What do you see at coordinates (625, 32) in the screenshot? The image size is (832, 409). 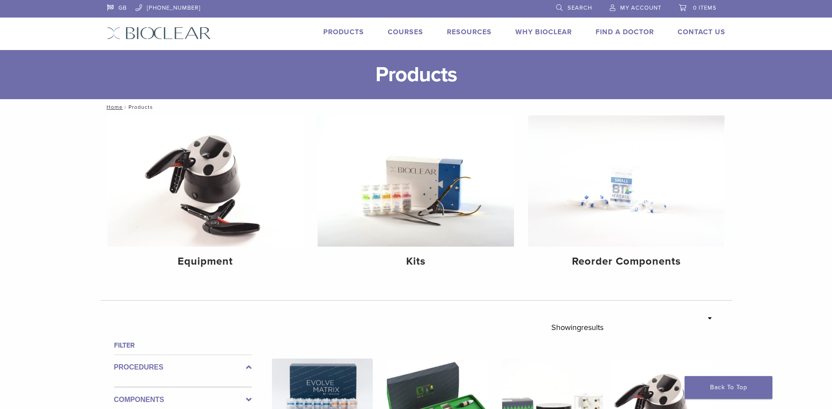 I see `a: Find A Doctor` at bounding box center [625, 32].